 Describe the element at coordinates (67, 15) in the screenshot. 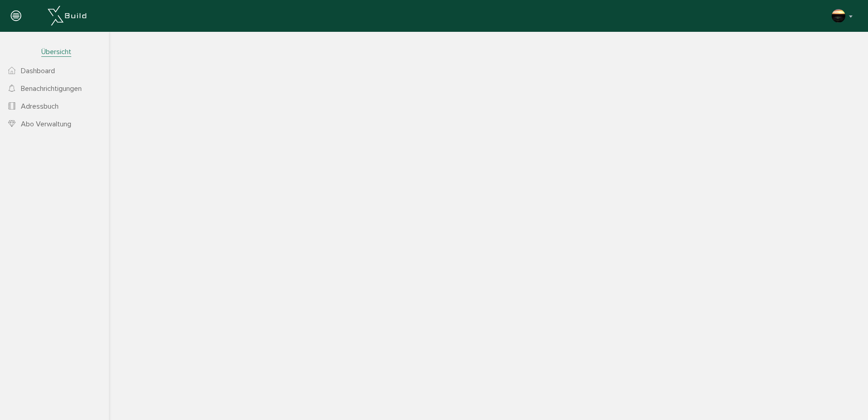

I see `img: xBuild_Logo_Horizontal_White.png` at that location.